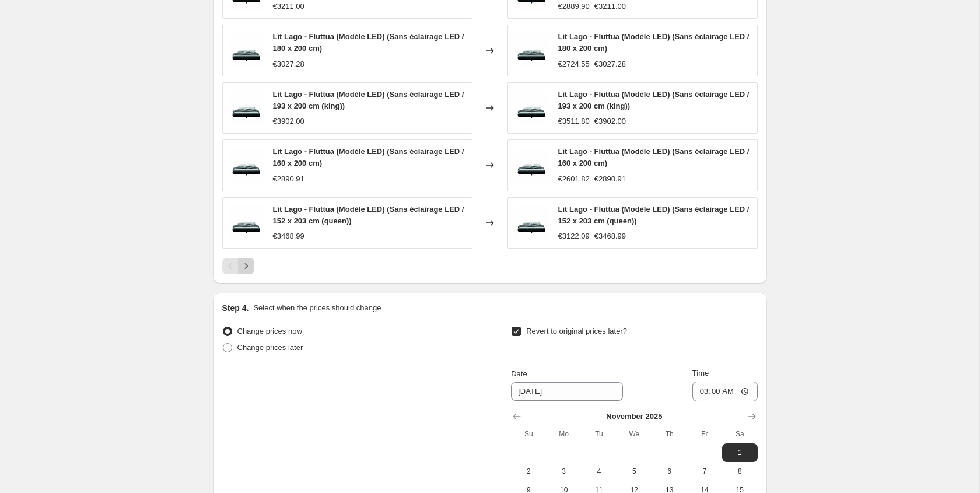 Image resolution: width=980 pixels, height=493 pixels. Describe the element at coordinates (610, 6) in the screenshot. I see `strike: €3211.00` at that location.